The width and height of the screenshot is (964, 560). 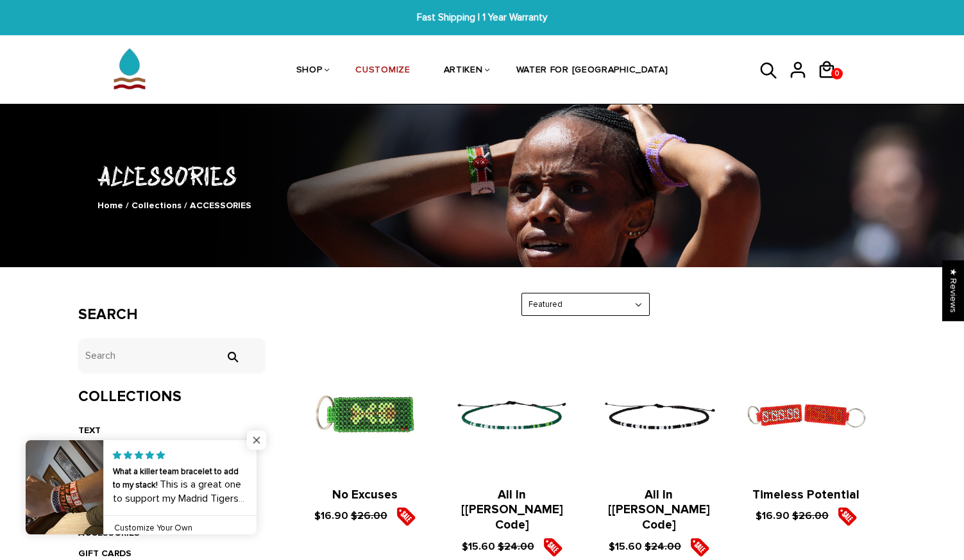 I want to click on a: ARTIKEN, so click(x=463, y=71).